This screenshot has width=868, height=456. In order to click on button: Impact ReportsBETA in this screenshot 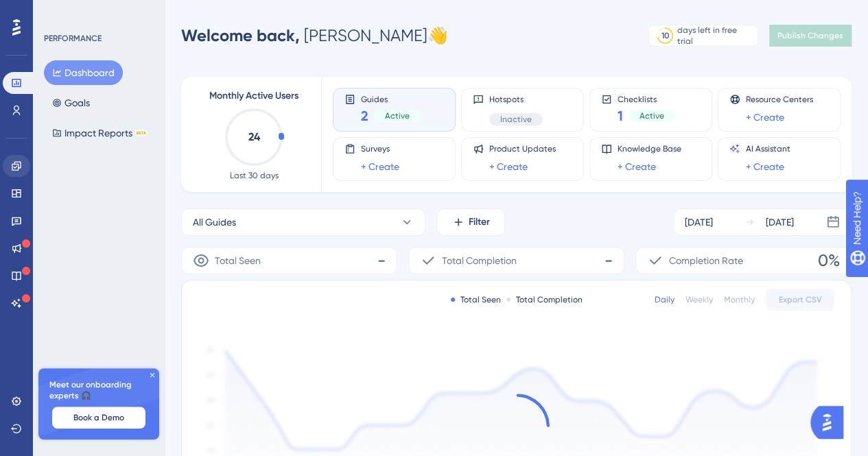, I will do `click(100, 133)`.